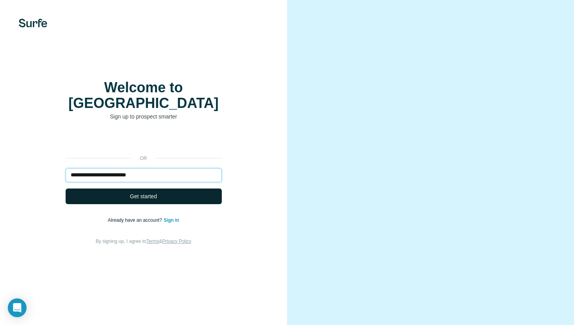  What do you see at coordinates (144, 196) in the screenshot?
I see `button: Get started` at bounding box center [144, 196].